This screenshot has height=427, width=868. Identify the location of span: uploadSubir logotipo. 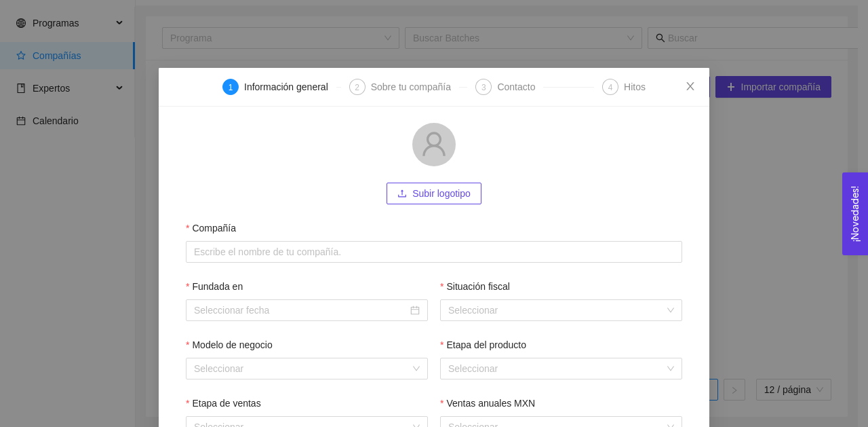
(434, 194).